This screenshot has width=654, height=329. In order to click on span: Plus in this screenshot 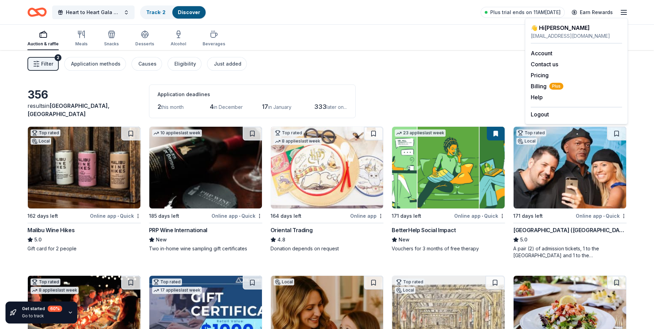, I will do `click(556, 86)`.